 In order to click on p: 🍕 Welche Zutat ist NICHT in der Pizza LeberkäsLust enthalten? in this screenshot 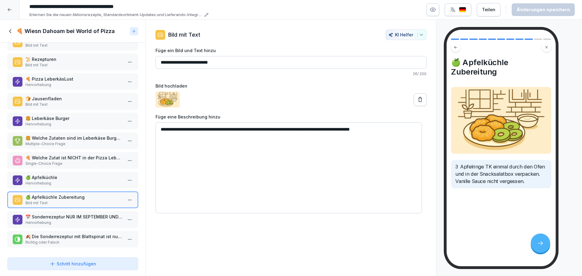, I will do `click(74, 158)`.